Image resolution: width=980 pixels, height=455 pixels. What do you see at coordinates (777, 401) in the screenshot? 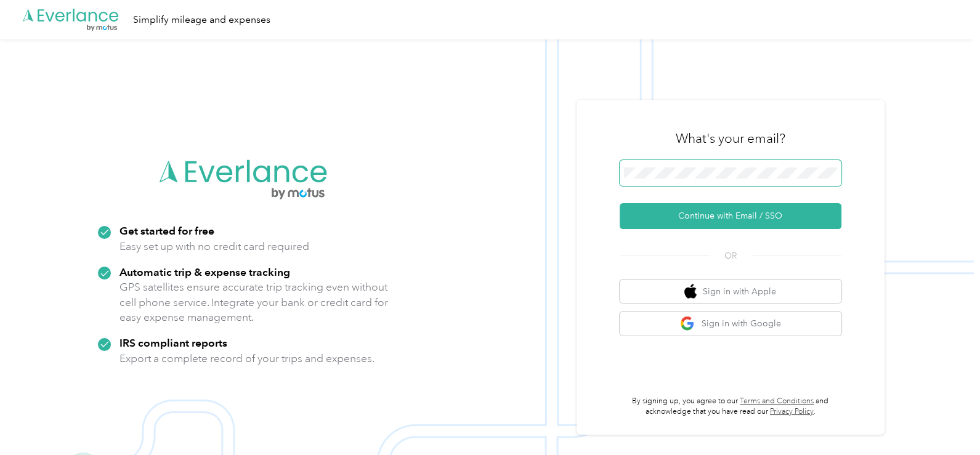
I see `a: Terms and Conditions` at bounding box center [777, 401].